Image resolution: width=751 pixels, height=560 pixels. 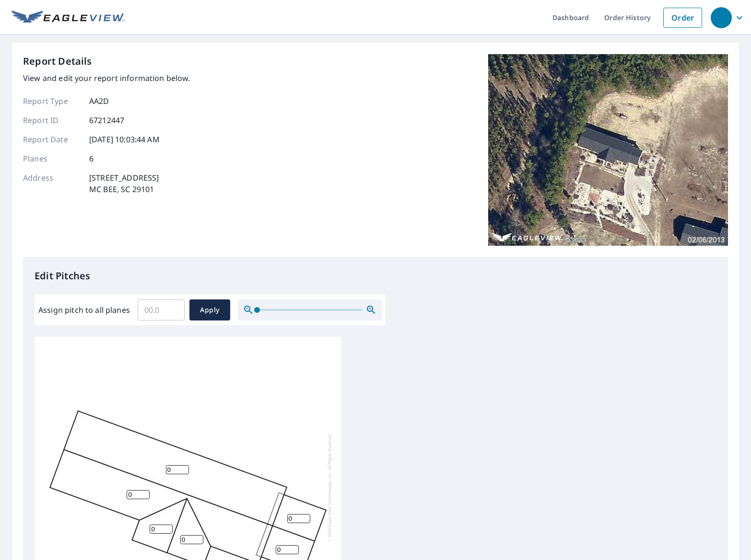 I want to click on button: Apply, so click(x=210, y=310).